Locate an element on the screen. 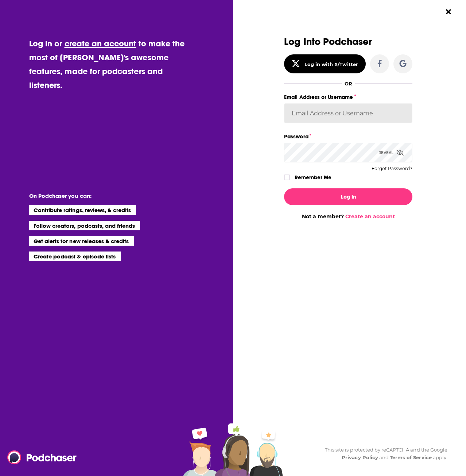 This screenshot has width=466, height=476. div: OR is located at coordinates (348, 83).